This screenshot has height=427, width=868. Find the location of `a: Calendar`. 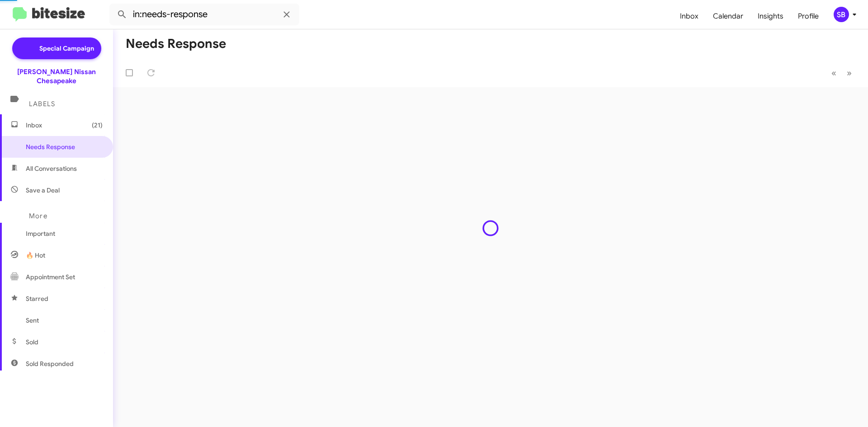

a: Calendar is located at coordinates (728, 16).